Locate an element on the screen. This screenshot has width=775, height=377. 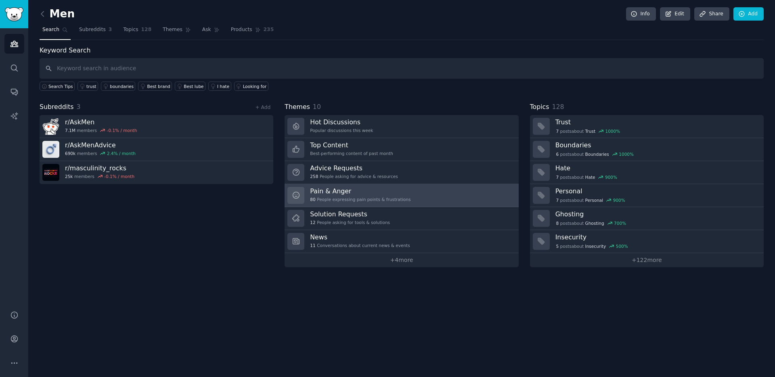
h3: News is located at coordinates (359, 237).